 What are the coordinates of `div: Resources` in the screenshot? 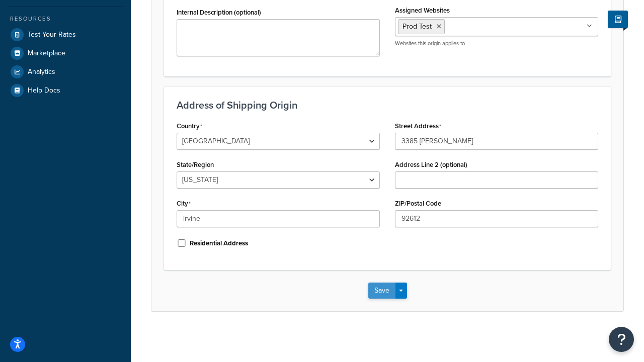 It's located at (66, 19).